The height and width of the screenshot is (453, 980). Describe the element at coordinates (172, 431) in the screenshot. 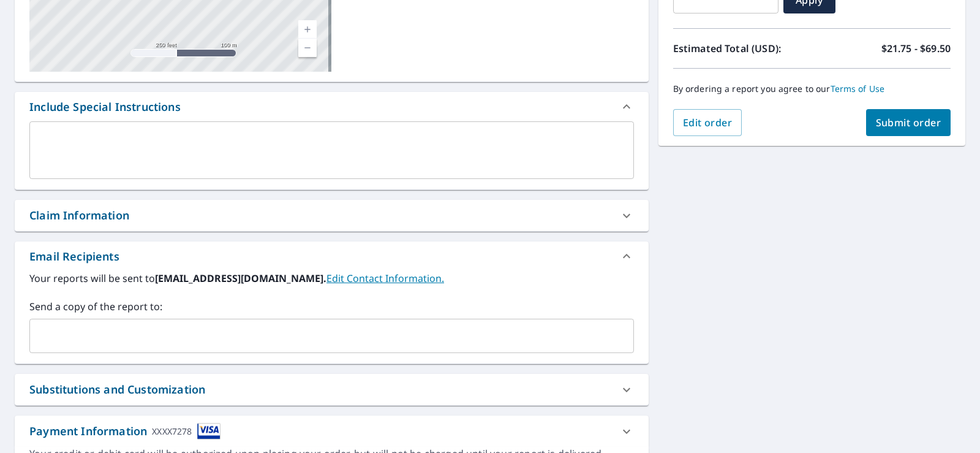

I see `div: XXXX7278` at that location.